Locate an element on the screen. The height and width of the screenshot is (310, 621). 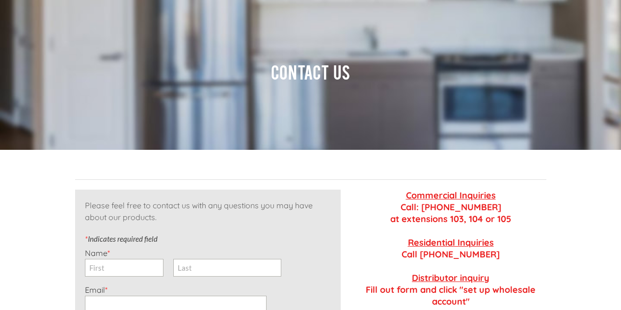
font: Contact US is located at coordinates (310, 71).